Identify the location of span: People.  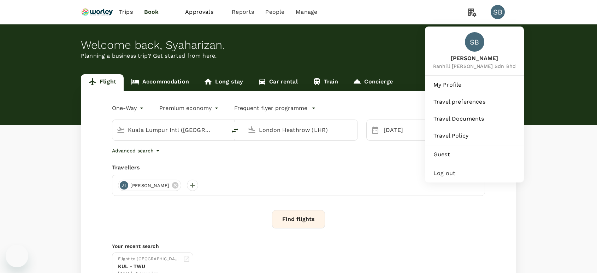
(275, 12).